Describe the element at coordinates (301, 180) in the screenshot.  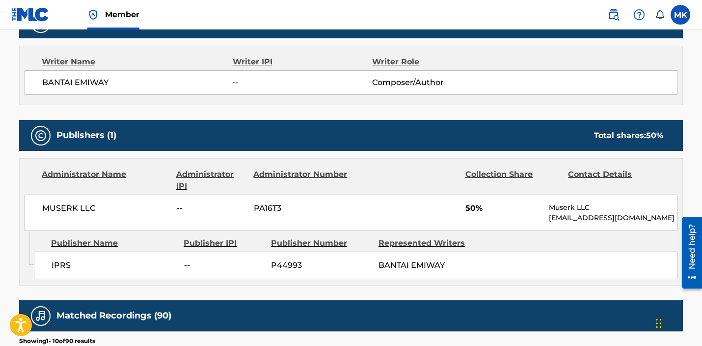
I see `div: Administrator Number` at that location.